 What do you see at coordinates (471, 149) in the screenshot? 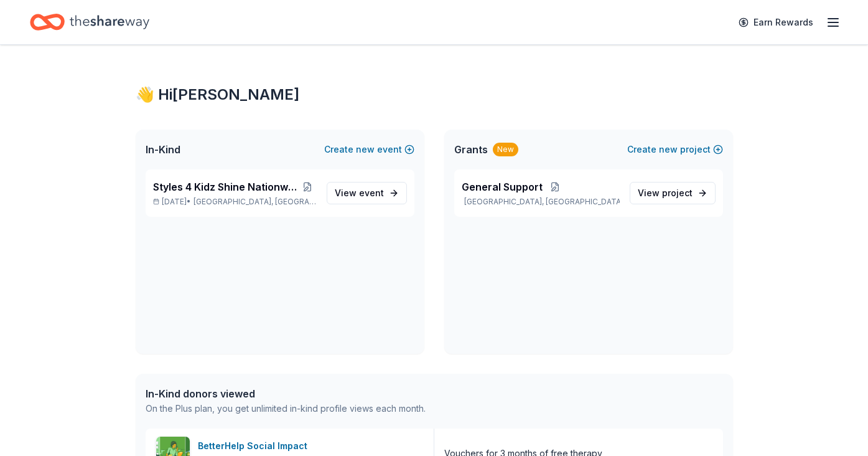
I see `span: Grants` at bounding box center [471, 149].